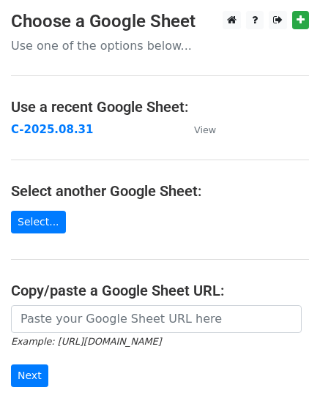 Image resolution: width=320 pixels, height=412 pixels. I want to click on a: C-2025.08.31, so click(52, 130).